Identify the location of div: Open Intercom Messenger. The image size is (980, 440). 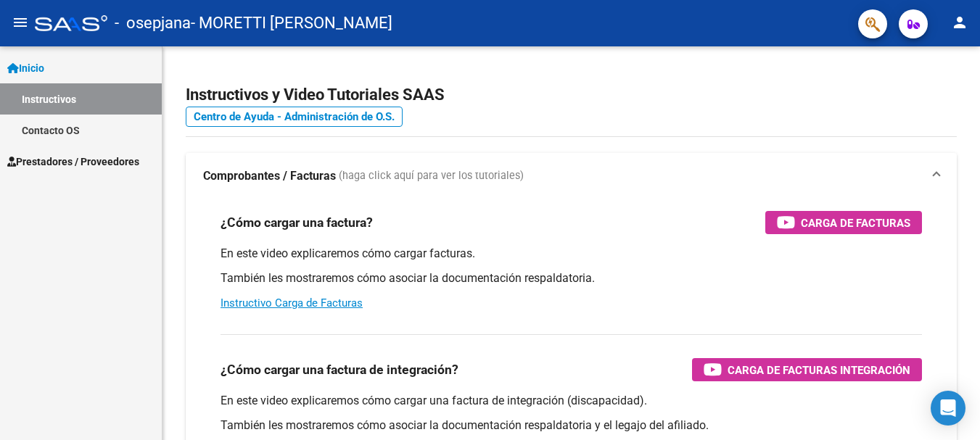
(948, 408).